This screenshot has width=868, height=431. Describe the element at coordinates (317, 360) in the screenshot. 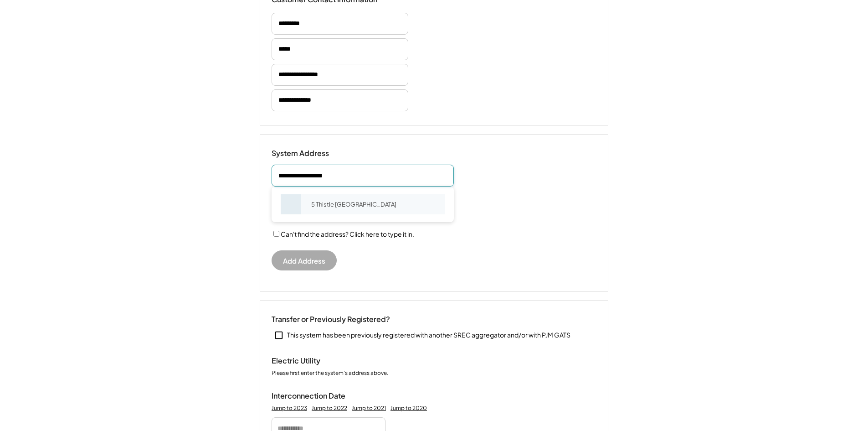

I see `div: Electric Utility` at that location.